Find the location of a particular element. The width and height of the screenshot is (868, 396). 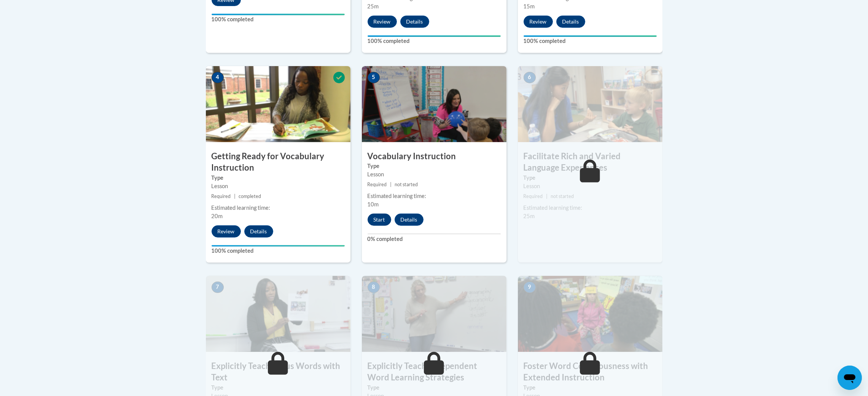

span: 10m is located at coordinates (373, 204).